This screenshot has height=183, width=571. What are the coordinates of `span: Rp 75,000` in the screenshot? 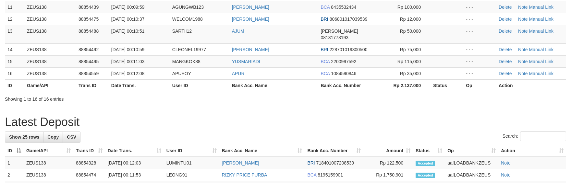 It's located at (411, 50).